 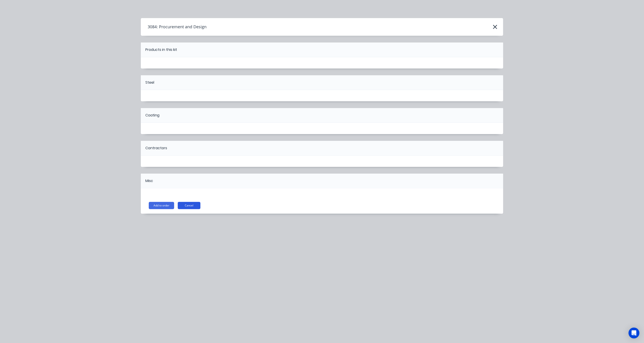 I want to click on button: Add to order, so click(x=162, y=205).